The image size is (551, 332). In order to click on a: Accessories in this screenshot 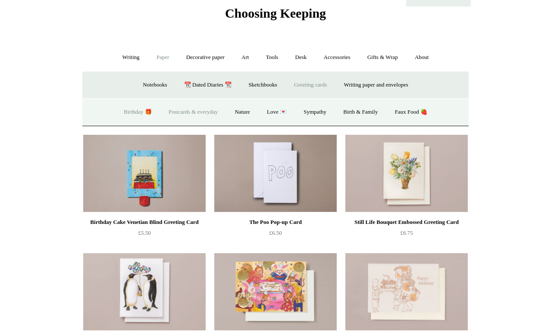, I will do `click(337, 57)`.